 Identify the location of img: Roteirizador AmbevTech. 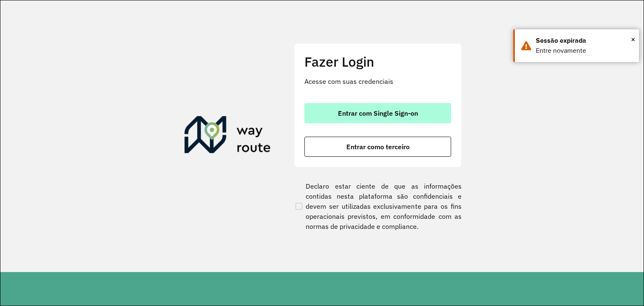
(228, 136).